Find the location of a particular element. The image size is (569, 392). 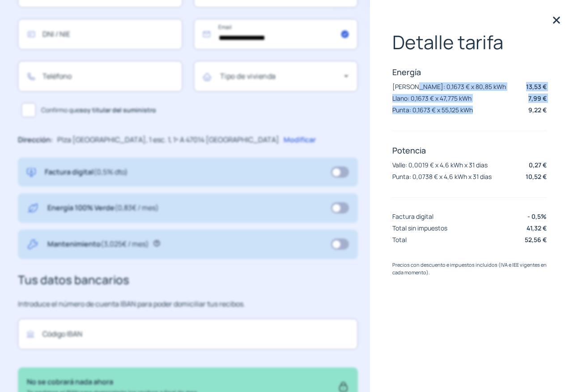

p: Energía 100% Verde is located at coordinates (103, 208).